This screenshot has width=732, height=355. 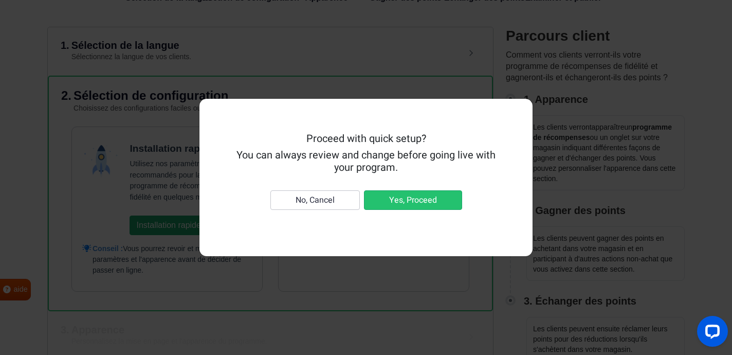 What do you see at coordinates (24, 20) in the screenshot?
I see `button: Ouvrir le widget de chat LiveChat` at bounding box center [24, 20].